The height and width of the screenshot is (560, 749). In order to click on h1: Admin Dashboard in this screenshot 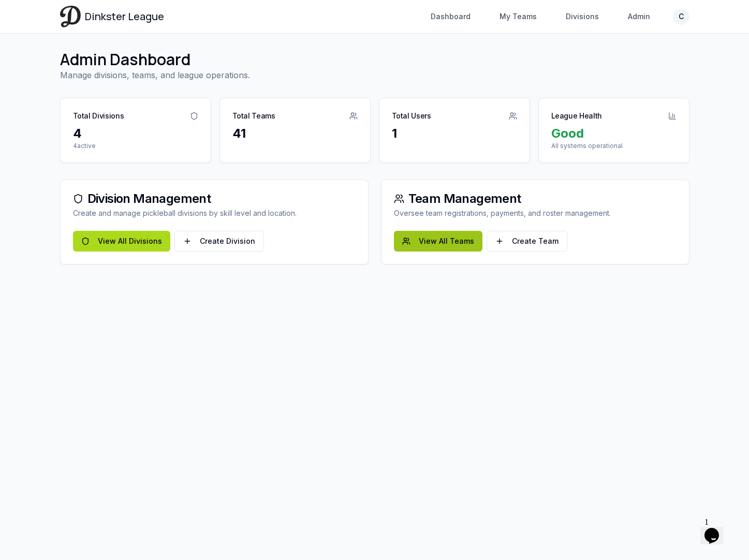, I will do `click(375, 60)`.